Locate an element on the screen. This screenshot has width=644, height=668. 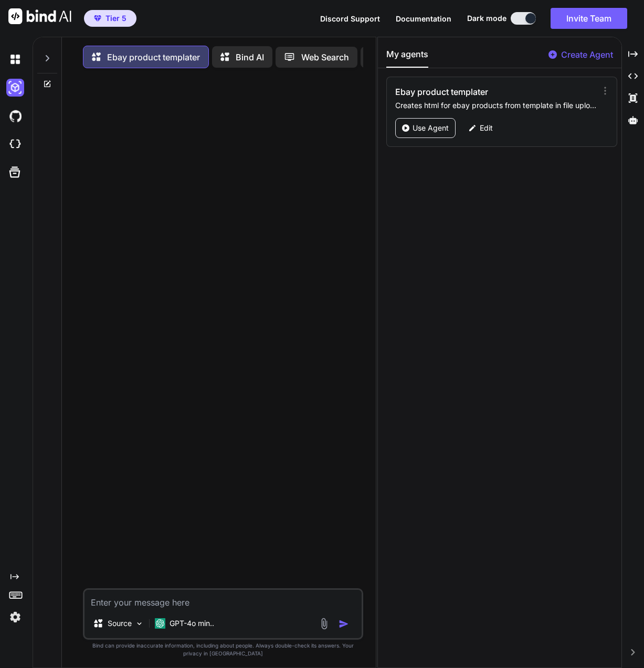
img: Bind AI is located at coordinates (40, 16).